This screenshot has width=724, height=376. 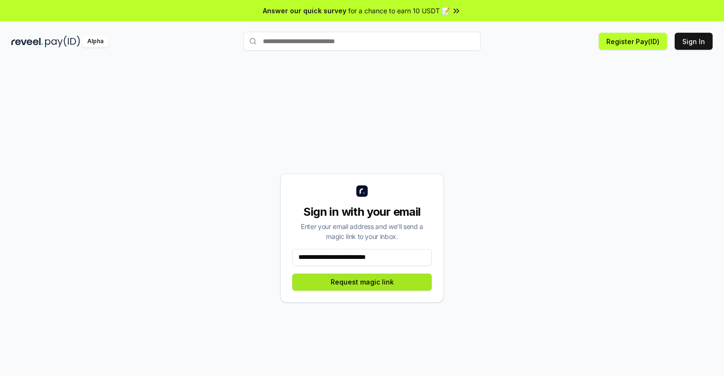 I want to click on button: Register Pay(ID), so click(x=633, y=41).